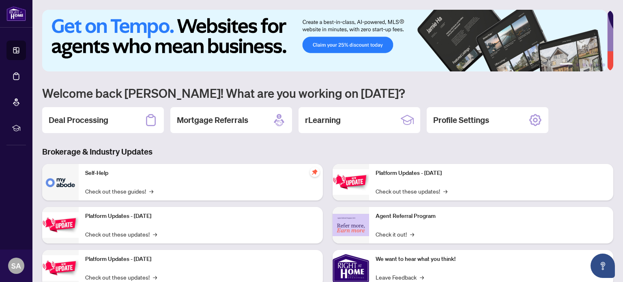  What do you see at coordinates (323, 120) in the screenshot?
I see `h2: rLearning` at bounding box center [323, 120].